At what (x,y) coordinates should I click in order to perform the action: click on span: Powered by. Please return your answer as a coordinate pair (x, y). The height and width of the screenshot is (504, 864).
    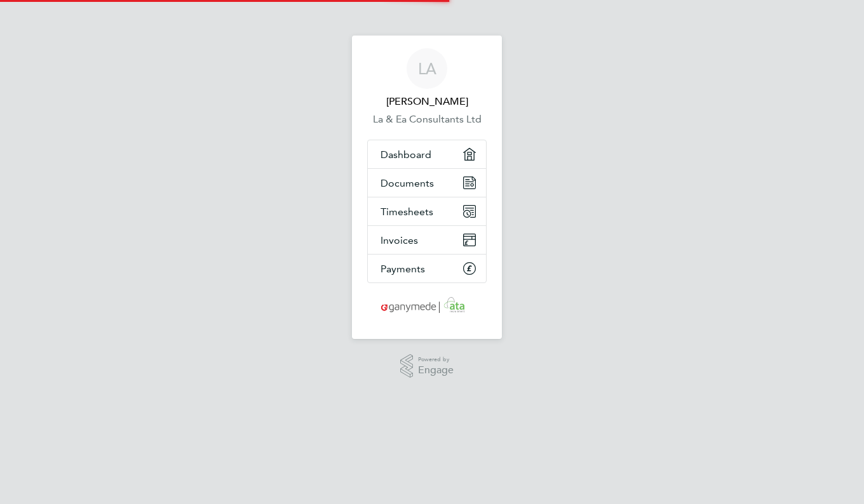
    Looking at the image, I should click on (436, 359).